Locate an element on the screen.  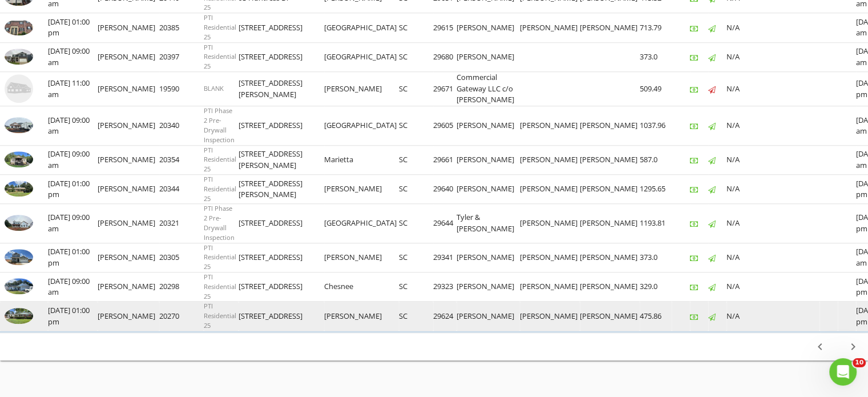
td: Chesnee is located at coordinates (361, 286).